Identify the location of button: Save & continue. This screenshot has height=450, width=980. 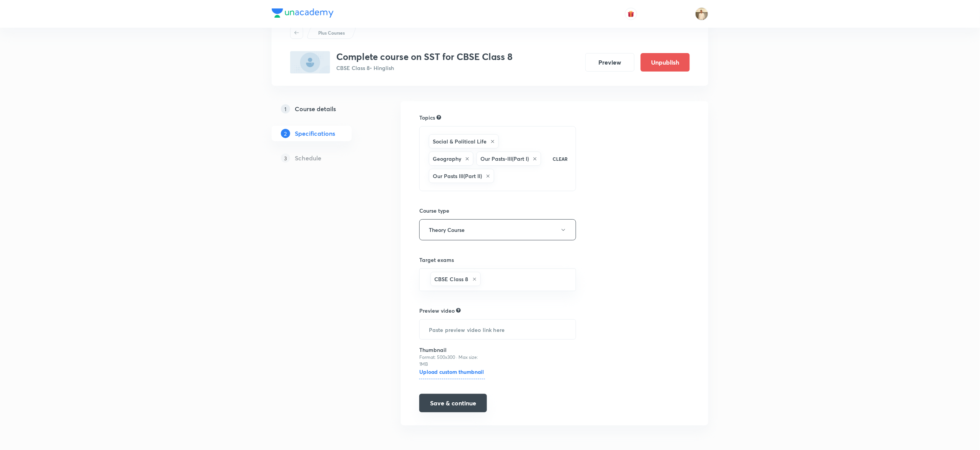
(453, 404).